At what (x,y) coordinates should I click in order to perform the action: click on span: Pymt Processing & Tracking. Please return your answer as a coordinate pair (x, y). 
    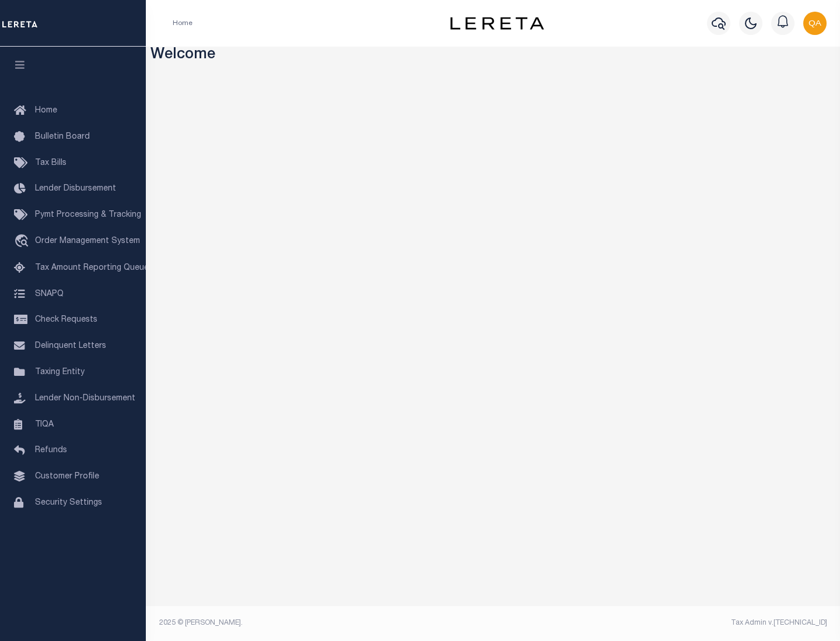
    Looking at the image, I should click on (88, 216).